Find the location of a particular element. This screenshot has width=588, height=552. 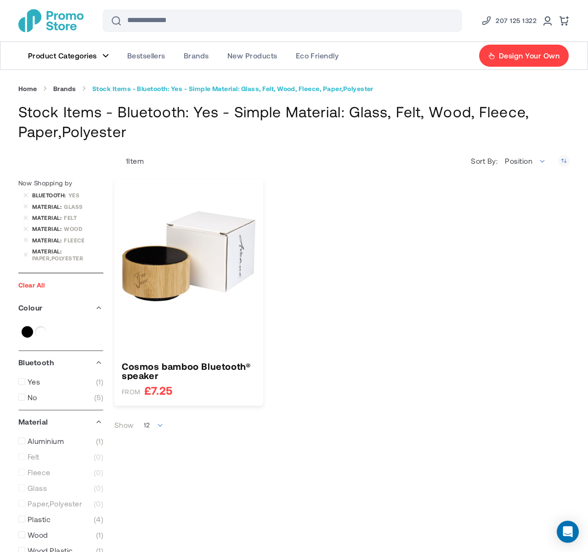

h1: Stock Items - Bluetooth: Yes - Simple Material: Glass, Felt, Wood, Fleece, Paper,Polyester is located at coordinates (294, 121).